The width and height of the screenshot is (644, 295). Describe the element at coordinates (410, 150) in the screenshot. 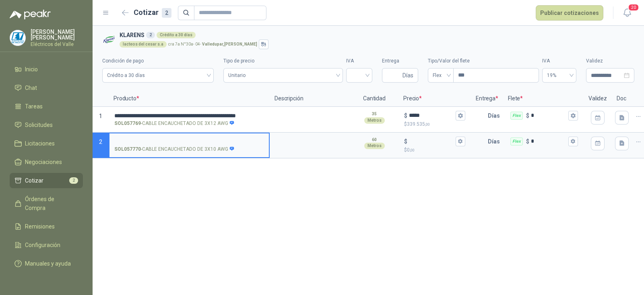

I see `span: 0` at that location.